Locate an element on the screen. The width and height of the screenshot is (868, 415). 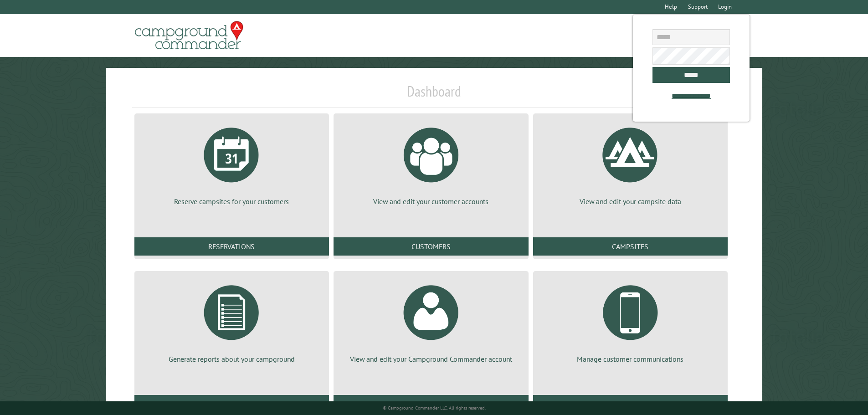
a: Manage customer communications is located at coordinates (630, 321).